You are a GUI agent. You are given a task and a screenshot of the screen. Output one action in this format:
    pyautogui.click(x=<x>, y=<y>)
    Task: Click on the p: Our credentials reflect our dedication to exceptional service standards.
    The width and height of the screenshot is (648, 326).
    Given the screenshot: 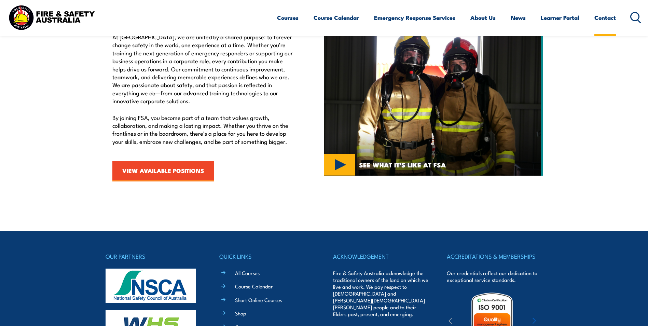 What is the action you would take?
    pyautogui.click(x=494, y=276)
    